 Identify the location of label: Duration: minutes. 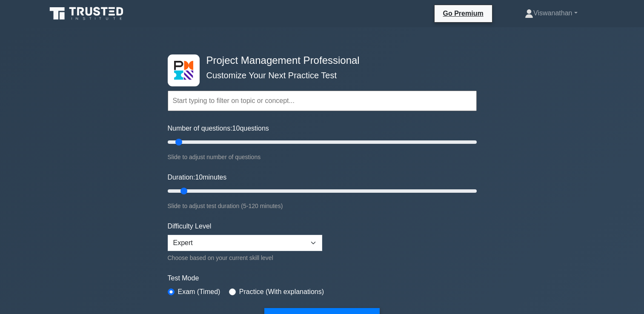
(197, 177).